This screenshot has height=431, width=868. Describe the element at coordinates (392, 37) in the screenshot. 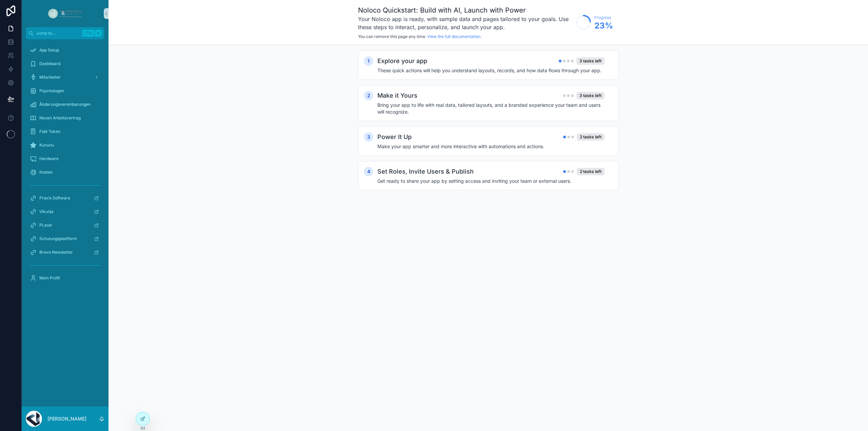

I see `span: You can remove this page any time.` at that location.